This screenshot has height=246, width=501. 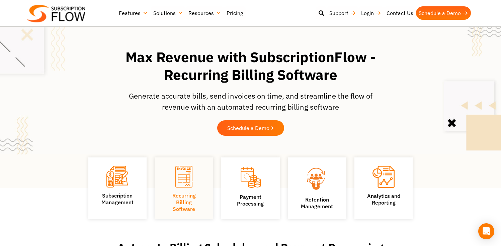 What do you see at coordinates (184, 177) in the screenshot?
I see `img: Recurring Billing Software icon` at bounding box center [184, 177].